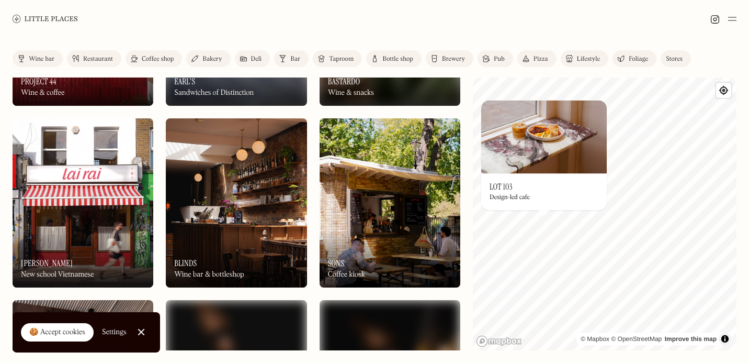 This screenshot has width=749, height=363. I want to click on a: Coffee shop, so click(154, 59).